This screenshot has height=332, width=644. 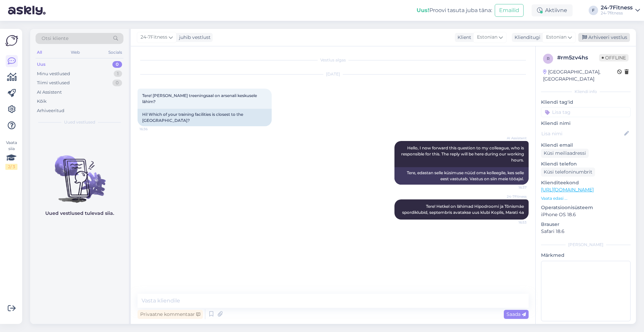 I want to click on img: Askly Logo, so click(x=12, y=40).